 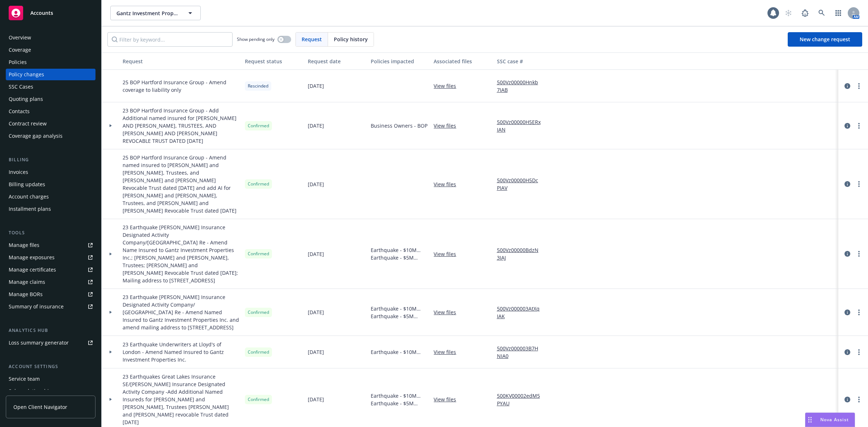 I want to click on a: Account charges, so click(x=51, y=196).